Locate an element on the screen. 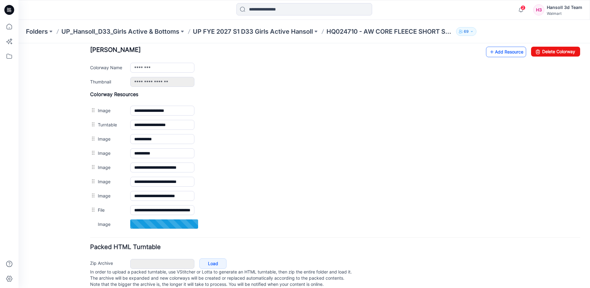  label: Turntable is located at coordinates (92, 81).